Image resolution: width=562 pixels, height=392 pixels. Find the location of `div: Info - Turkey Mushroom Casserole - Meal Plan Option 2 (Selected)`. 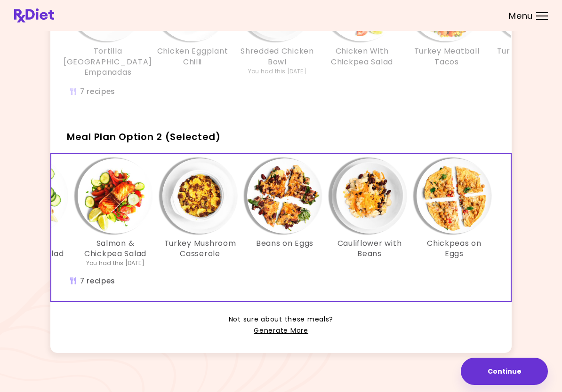

div: Info - Turkey Mushroom Casserole - Meal Plan Option 2 (Selected) is located at coordinates (200, 213).